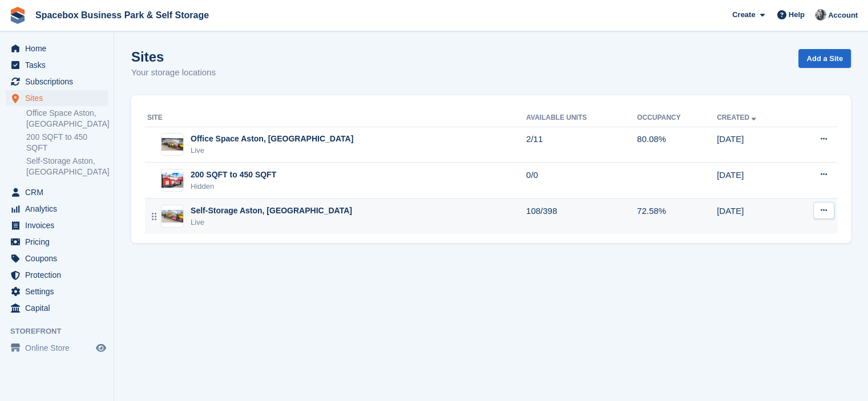  I want to click on span: Pricing, so click(59, 242).